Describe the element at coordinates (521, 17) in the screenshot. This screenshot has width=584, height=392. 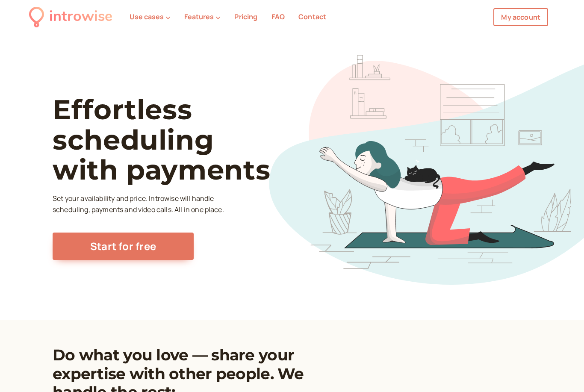
I see `a: My account` at that location.